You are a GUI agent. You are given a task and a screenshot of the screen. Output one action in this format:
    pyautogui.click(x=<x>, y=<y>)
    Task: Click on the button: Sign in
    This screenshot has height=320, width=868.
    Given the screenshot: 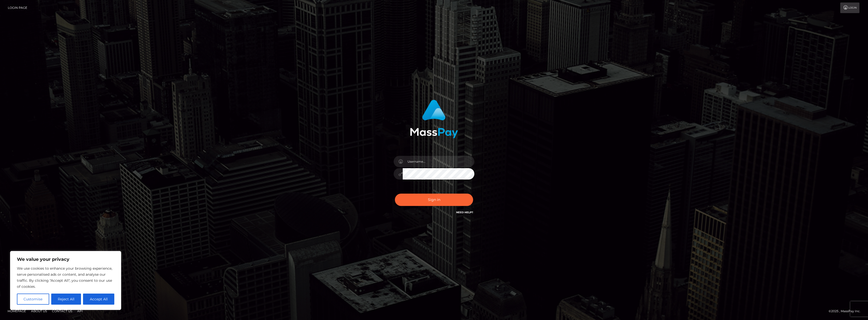 What is the action you would take?
    pyautogui.click(x=434, y=200)
    